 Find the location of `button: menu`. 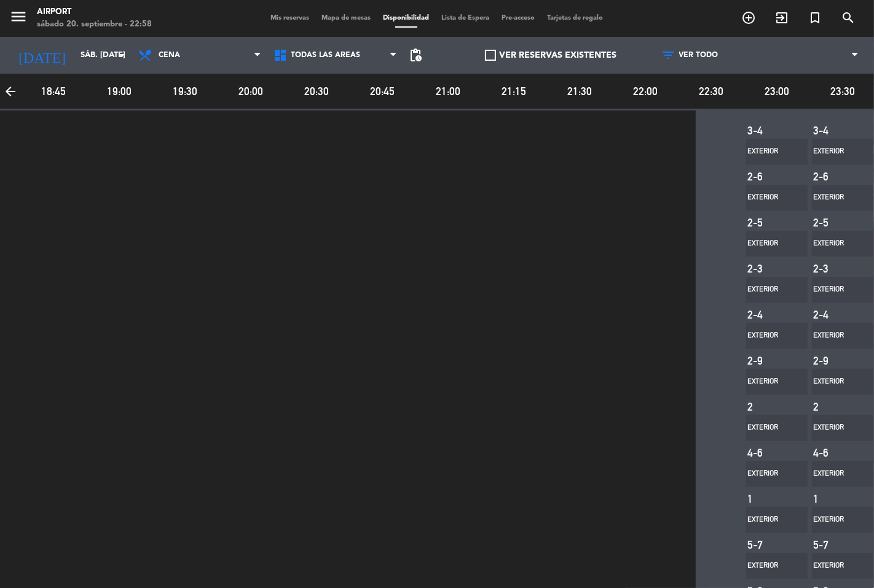

button: menu is located at coordinates (19, 19).